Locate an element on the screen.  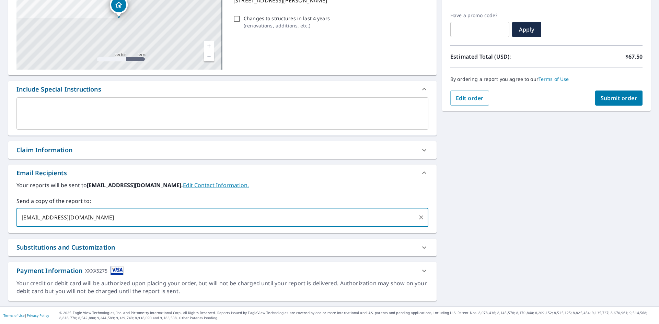
span: Edit order is located at coordinates (469, 98).